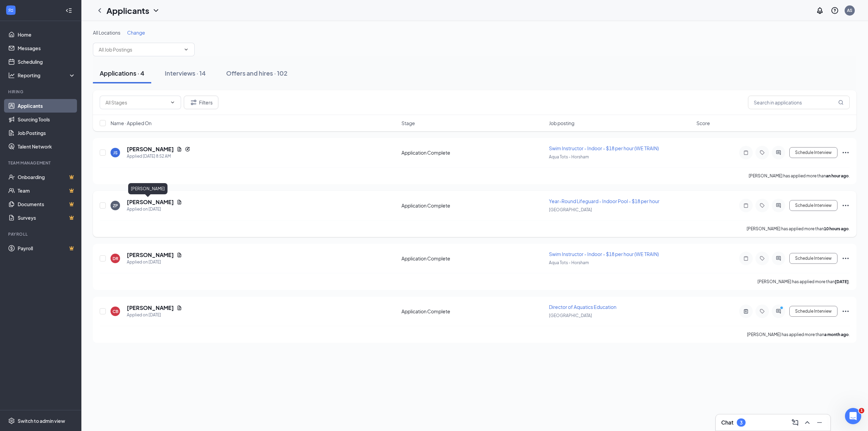 This screenshot has height=431, width=868. Describe the element at coordinates (47, 34) in the screenshot. I see `a: Home` at that location.